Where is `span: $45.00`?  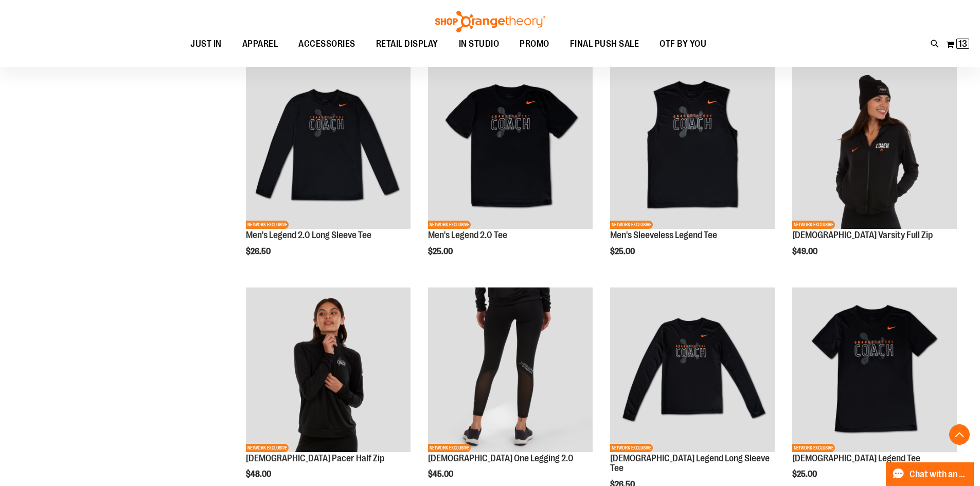 span: $45.00 is located at coordinates (442, 474).